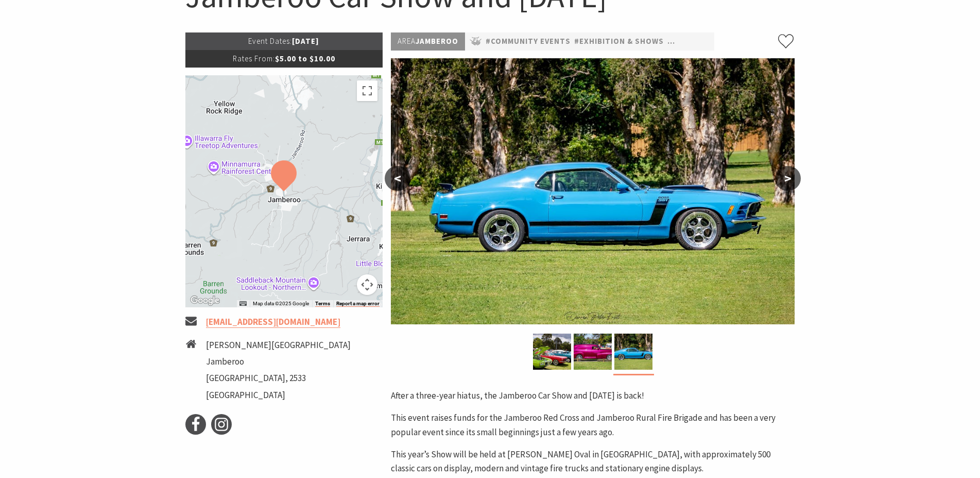  Describe the element at coordinates (358, 303) in the screenshot. I see `a: Report a map error` at that location.